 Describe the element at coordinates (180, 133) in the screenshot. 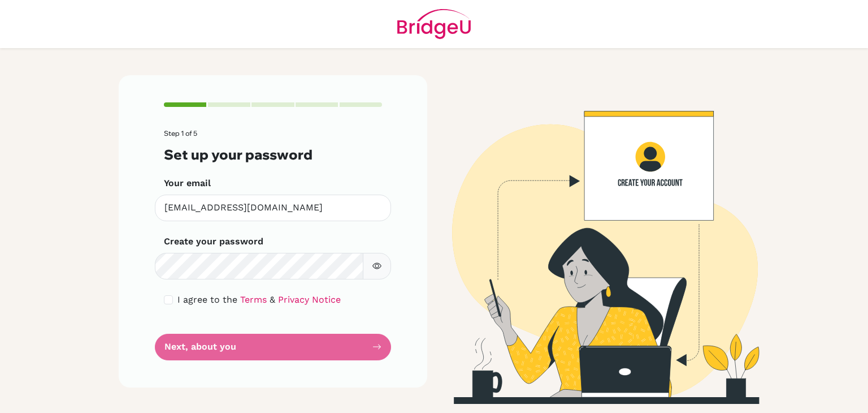

I see `span: Step 1 of 5` at that location.